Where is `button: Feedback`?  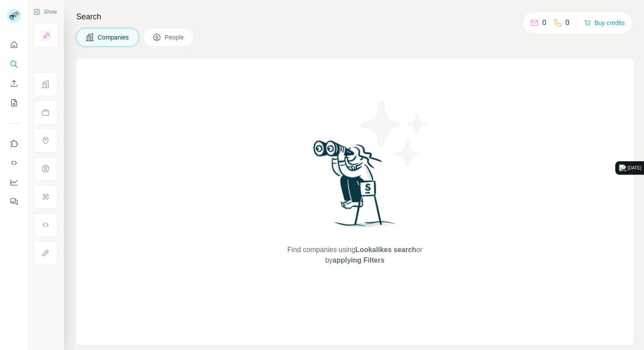 button: Feedback is located at coordinates (14, 202).